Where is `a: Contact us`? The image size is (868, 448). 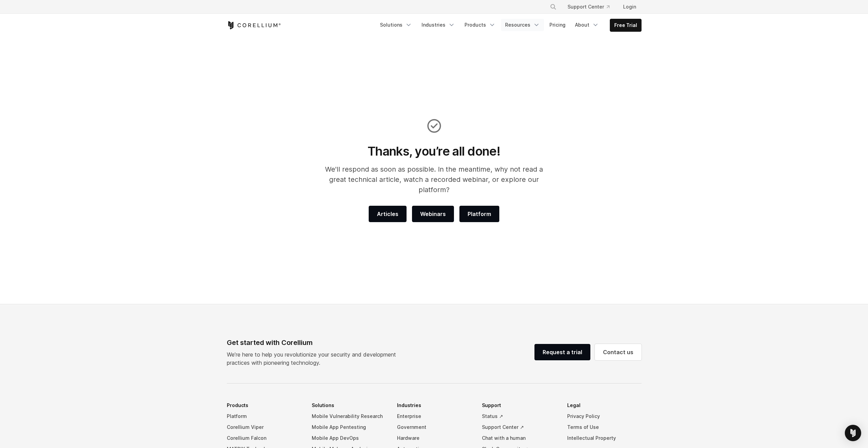
a: Contact us is located at coordinates (618, 352).